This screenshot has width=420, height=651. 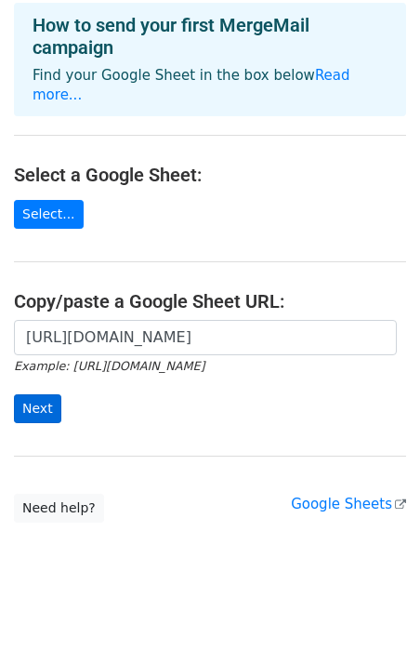 What do you see at coordinates (210, 175) in the screenshot?
I see `h4: Select a Google Sheet:` at bounding box center [210, 175].